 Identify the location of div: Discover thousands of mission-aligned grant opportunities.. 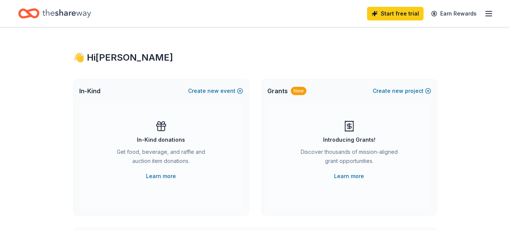
(349, 158).